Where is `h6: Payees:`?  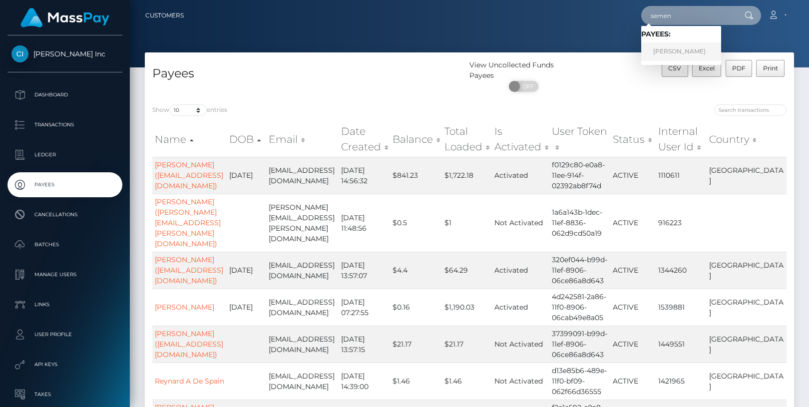
h6: Payees: is located at coordinates (681, 34).